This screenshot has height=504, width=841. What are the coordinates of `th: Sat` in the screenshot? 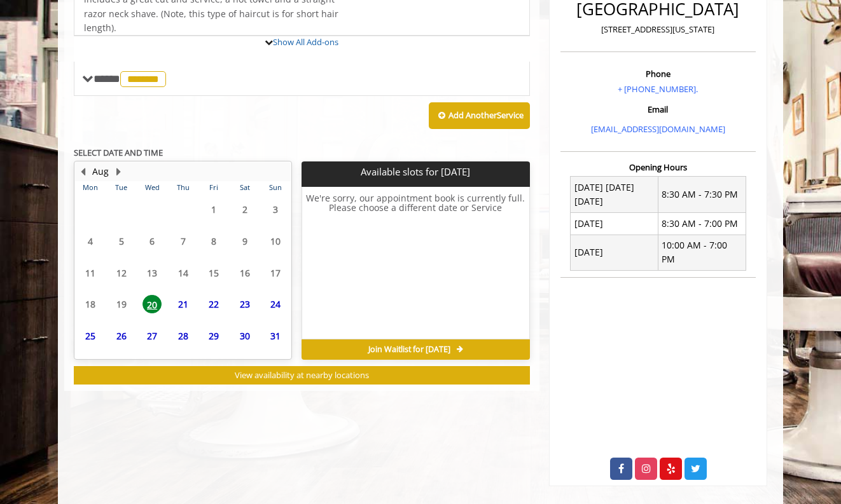 It's located at (244, 188).